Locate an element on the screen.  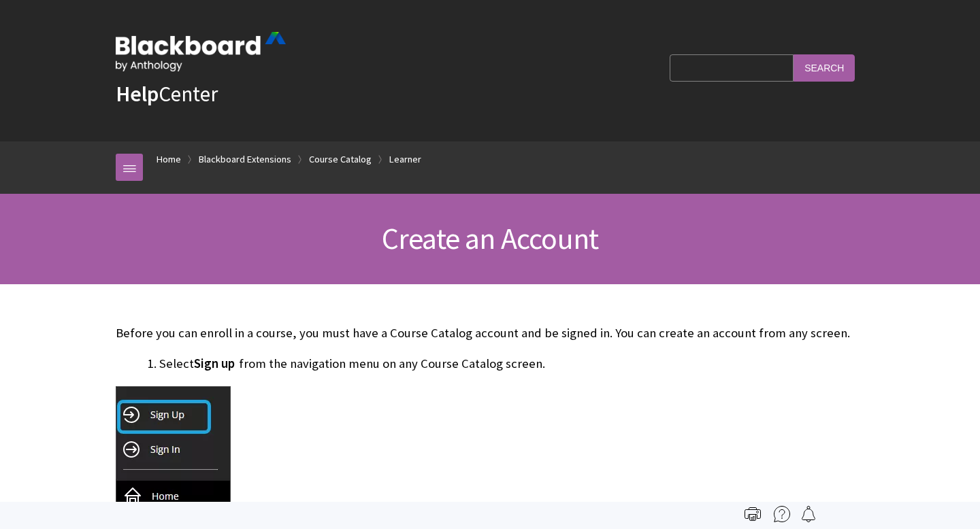
a: HelpCenter is located at coordinates (167, 94).